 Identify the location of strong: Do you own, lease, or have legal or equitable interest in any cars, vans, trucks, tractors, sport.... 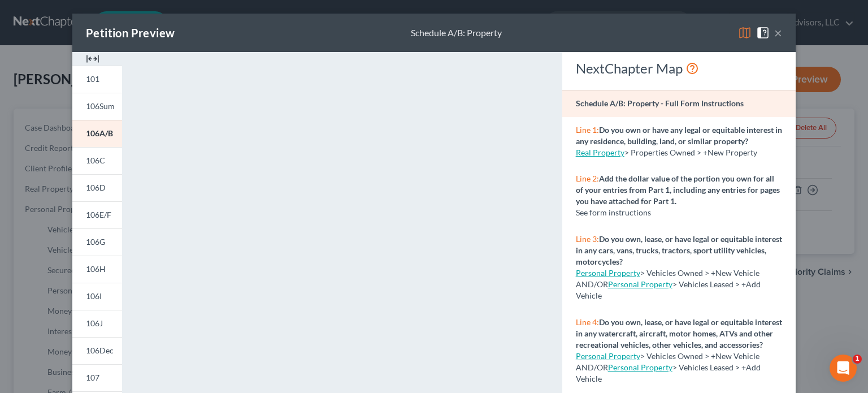
(678, 250).